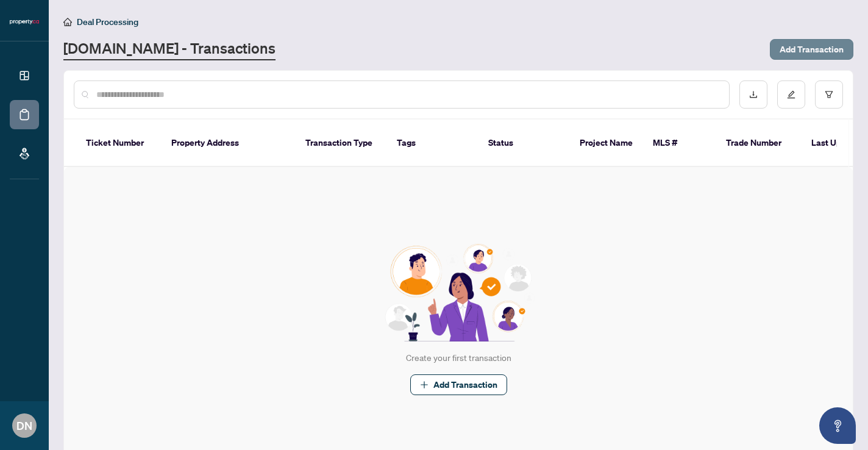  Describe the element at coordinates (24, 426) in the screenshot. I see `span: DN` at that location.